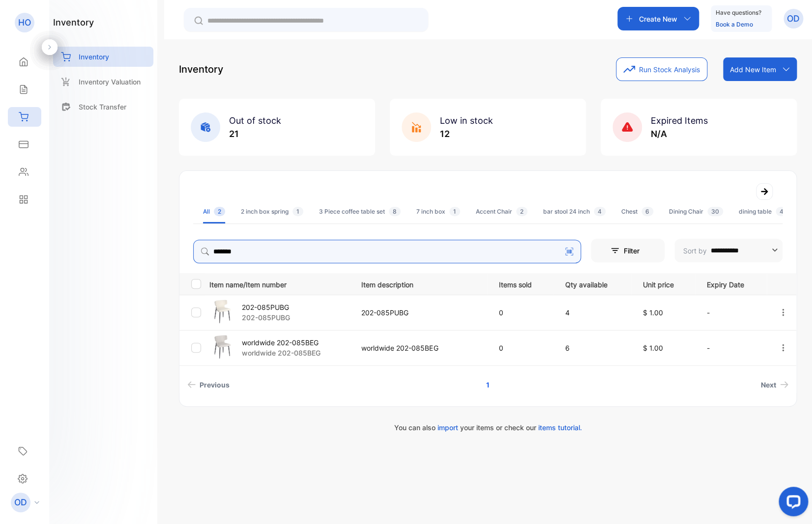 This screenshot has width=812, height=524. I want to click on p: Add New Item, so click(753, 69).